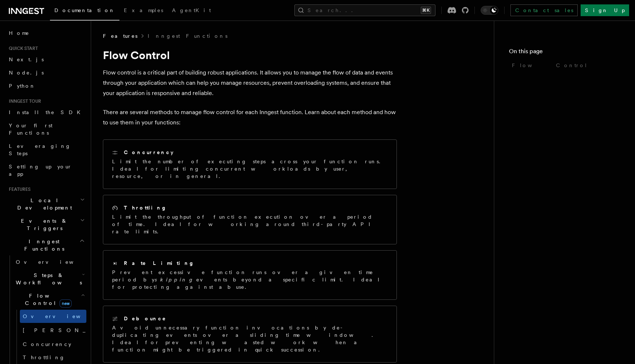 Image resolution: width=635 pixels, height=364 pixels. I want to click on span: Throttling, so click(44, 357).